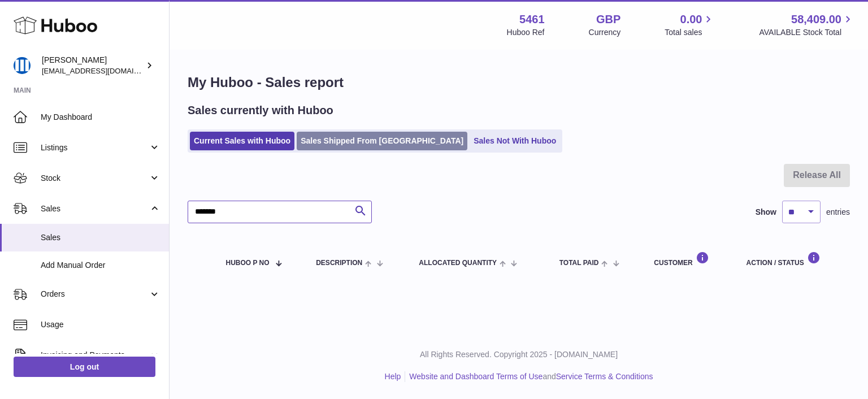 Image resolution: width=868 pixels, height=399 pixels. I want to click on a: Current Sales with Huboo, so click(242, 141).